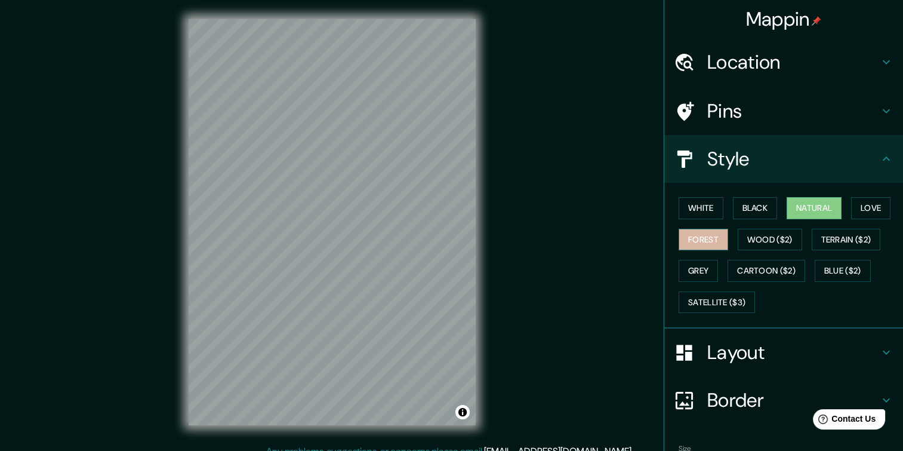 The width and height of the screenshot is (903, 451). What do you see at coordinates (755, 208) in the screenshot?
I see `button: Black` at bounding box center [755, 208].